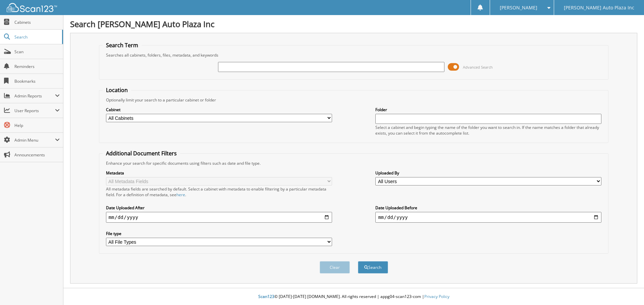  Describe the element at coordinates (35, 96) in the screenshot. I see `span: Admin Reports` at that location.